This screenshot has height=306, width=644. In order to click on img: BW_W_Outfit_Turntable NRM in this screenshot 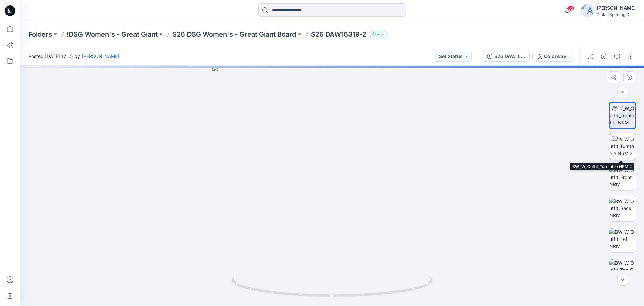, I will do `click(622, 115)`.